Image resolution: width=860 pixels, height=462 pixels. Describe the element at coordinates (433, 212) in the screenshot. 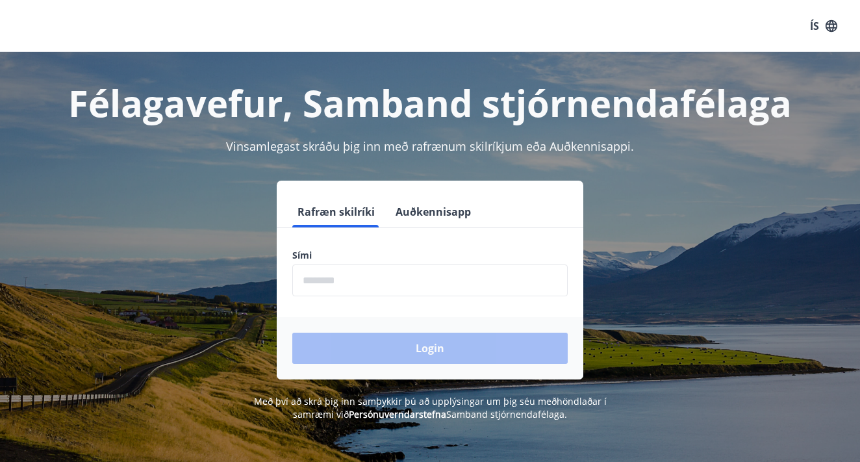

I see `button: Auðkennisapp` at that location.